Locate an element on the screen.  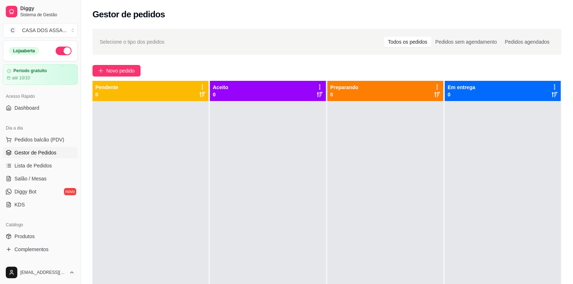
button: Pedidos balcão (PDV) is located at coordinates (40, 140).